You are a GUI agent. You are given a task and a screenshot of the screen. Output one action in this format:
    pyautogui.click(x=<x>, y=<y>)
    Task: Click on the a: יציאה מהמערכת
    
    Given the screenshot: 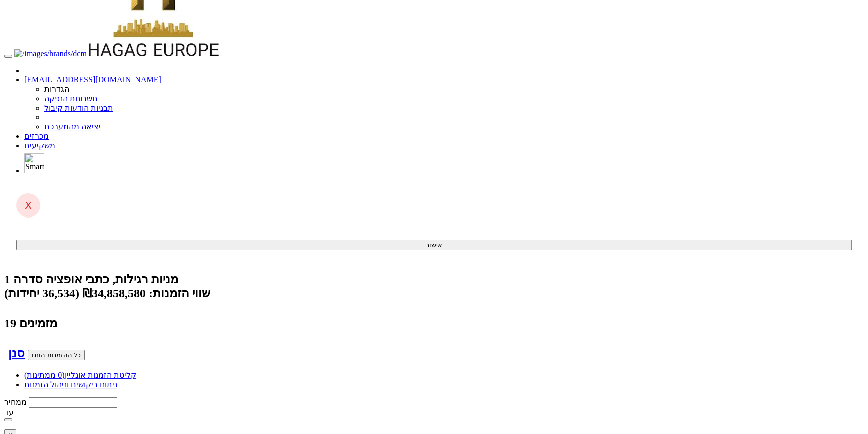 What is the action you would take?
    pyautogui.click(x=72, y=126)
    